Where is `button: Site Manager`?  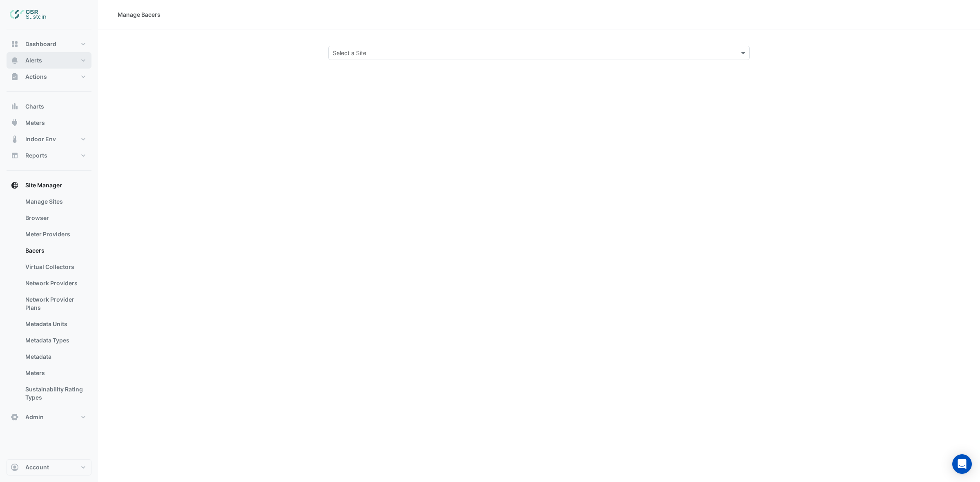 button: Site Manager is located at coordinates (49, 185).